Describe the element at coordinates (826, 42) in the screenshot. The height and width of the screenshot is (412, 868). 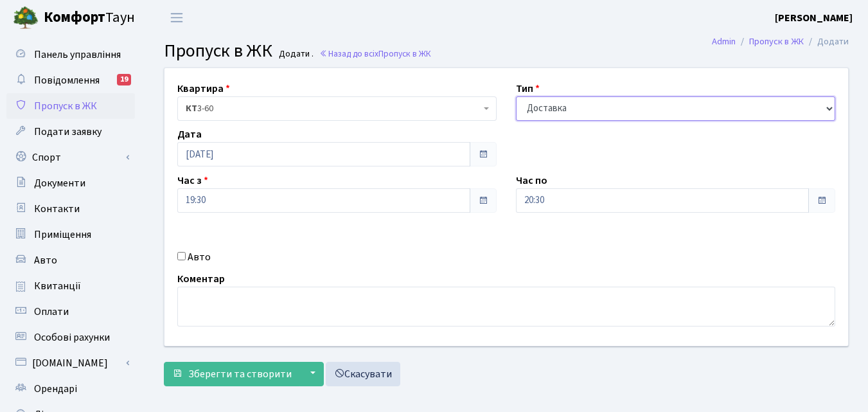
I see `li: Додати` at that location.